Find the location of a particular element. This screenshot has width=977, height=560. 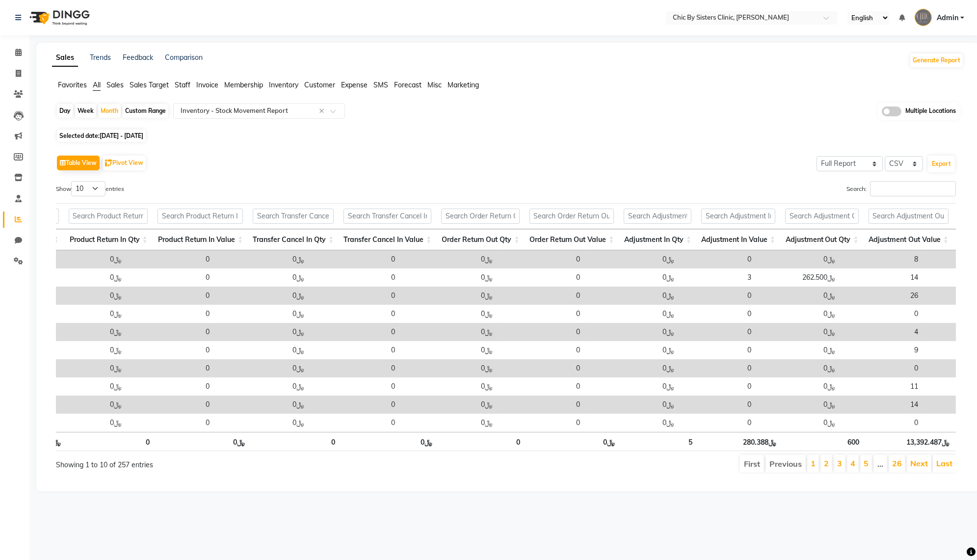

th: Transfer Cancel In Qty: activate to sort column ascending is located at coordinates (293, 239).